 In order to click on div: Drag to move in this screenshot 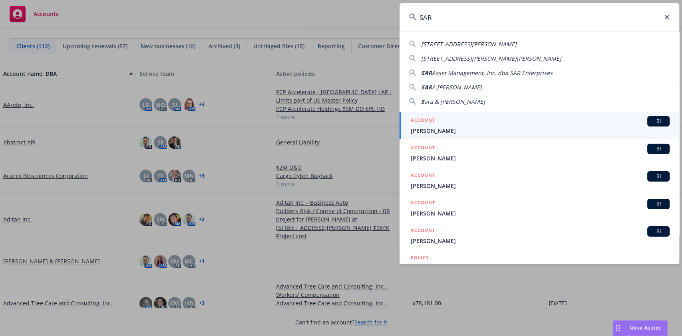, I will do `click(618, 328)`.